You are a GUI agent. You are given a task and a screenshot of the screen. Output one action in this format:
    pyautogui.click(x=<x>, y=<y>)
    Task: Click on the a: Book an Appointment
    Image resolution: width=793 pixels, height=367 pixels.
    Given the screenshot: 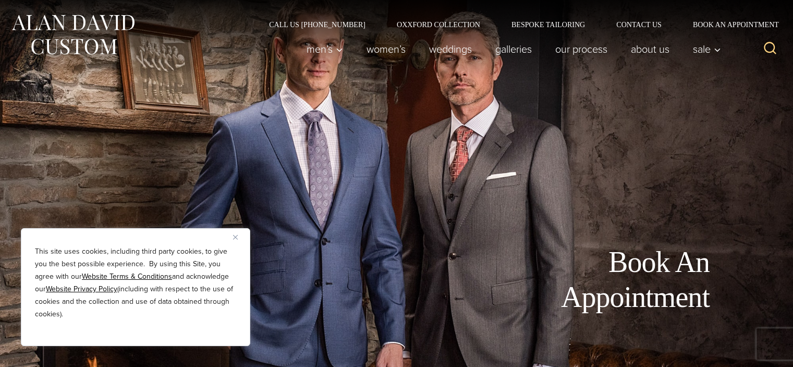 What is the action you would take?
    pyautogui.click(x=730, y=25)
    